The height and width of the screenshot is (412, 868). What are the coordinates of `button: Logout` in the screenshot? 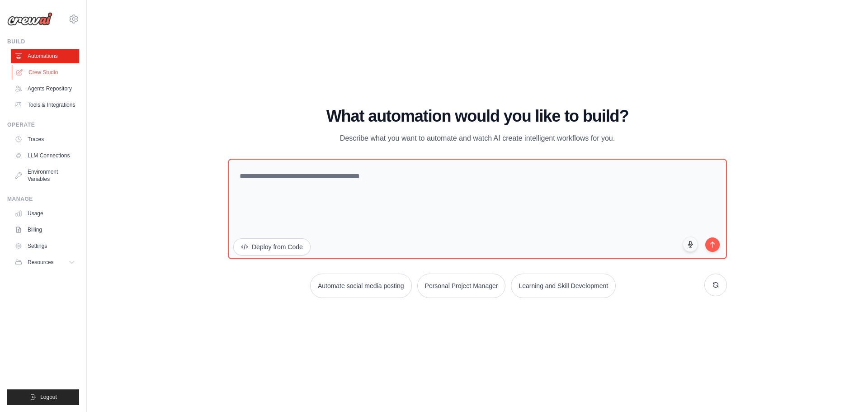 It's located at (43, 397).